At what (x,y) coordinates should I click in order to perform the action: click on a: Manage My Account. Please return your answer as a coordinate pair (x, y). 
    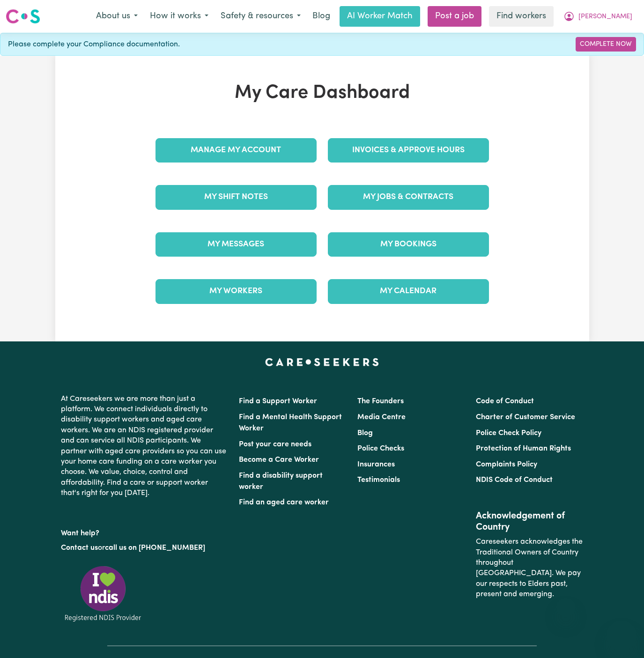
    Looking at the image, I should click on (236, 150).